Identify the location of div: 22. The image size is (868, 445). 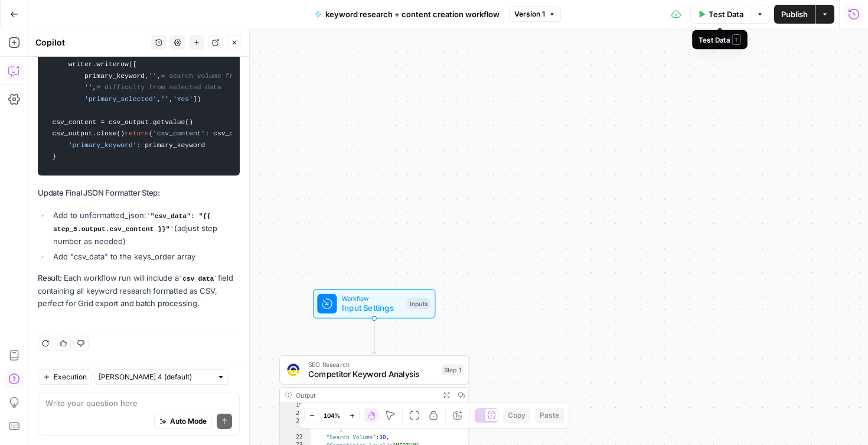
(295, 437).